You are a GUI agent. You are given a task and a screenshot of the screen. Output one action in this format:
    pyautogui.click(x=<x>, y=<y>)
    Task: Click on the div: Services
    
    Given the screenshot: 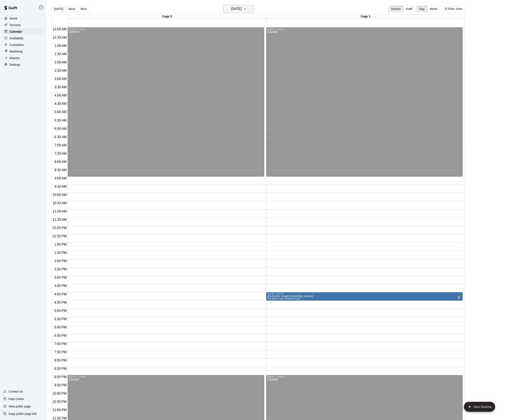 What is the action you would take?
    pyautogui.click(x=23, y=25)
    